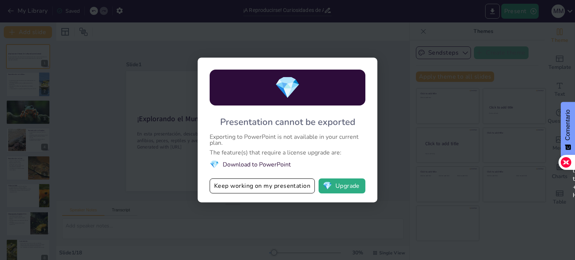 The image size is (575, 260). What do you see at coordinates (262, 186) in the screenshot?
I see `button: Keep working on my presentation` at bounding box center [262, 186].